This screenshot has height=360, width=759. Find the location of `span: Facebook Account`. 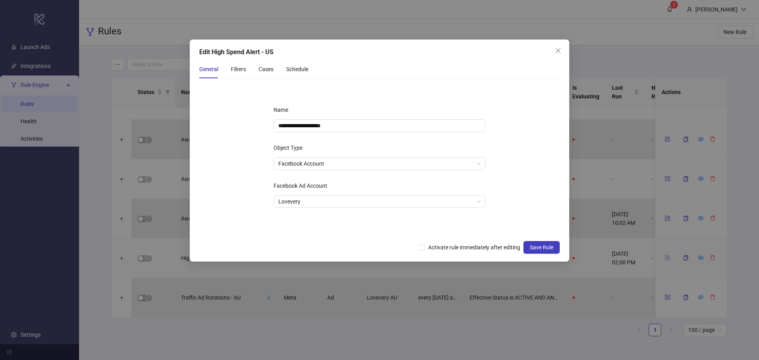

span: Facebook Account is located at coordinates (379, 164).